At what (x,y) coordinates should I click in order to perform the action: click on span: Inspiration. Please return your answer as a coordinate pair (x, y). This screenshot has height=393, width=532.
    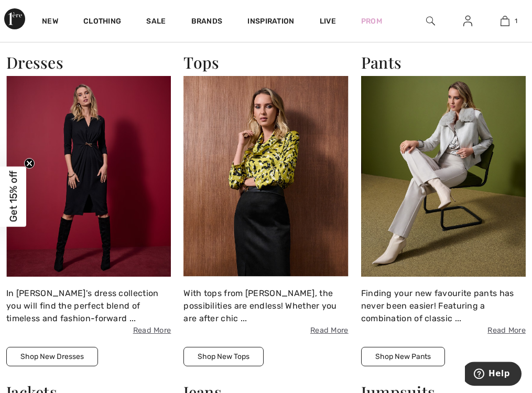
    Looking at the image, I should click on (271, 22).